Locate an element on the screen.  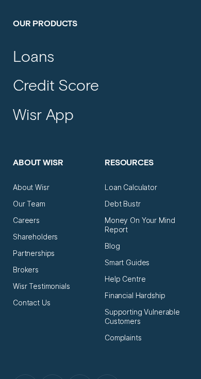
div: About Wisr is located at coordinates (31, 187).